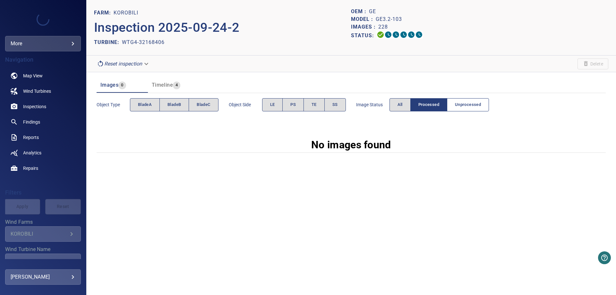  Describe the element at coordinates (293, 105) in the screenshot. I see `button: PS` at that location.